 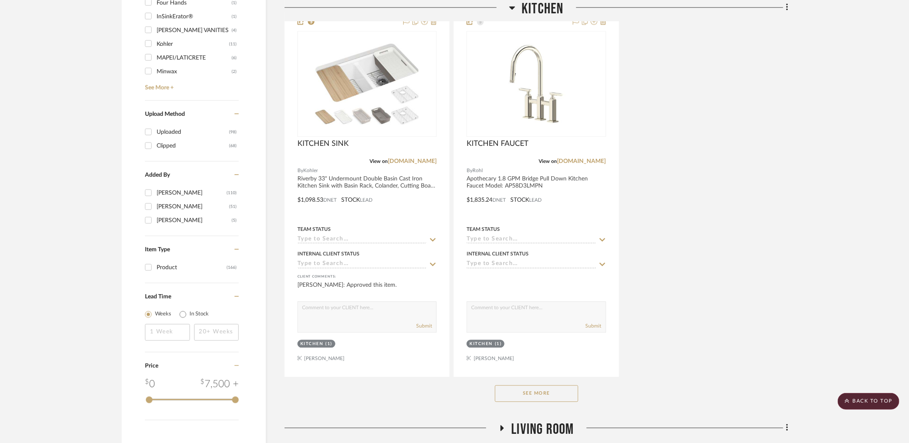 I want to click on span: Added By, so click(x=157, y=175).